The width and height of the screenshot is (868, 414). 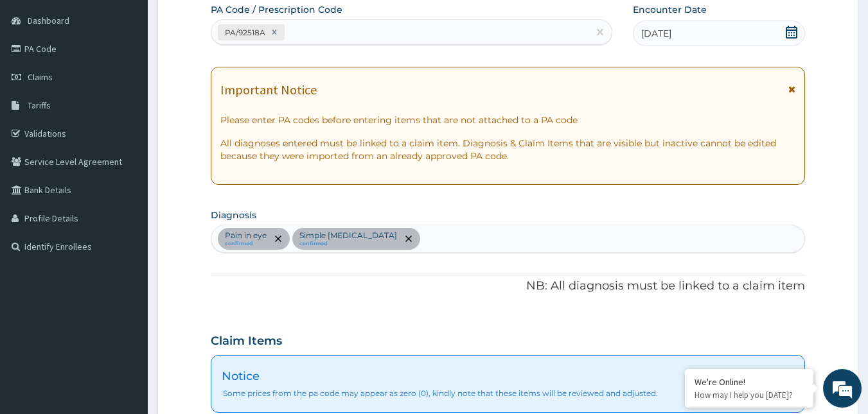 What do you see at coordinates (749, 395) in the screenshot?
I see `p: How may I help you today?` at bounding box center [749, 395].